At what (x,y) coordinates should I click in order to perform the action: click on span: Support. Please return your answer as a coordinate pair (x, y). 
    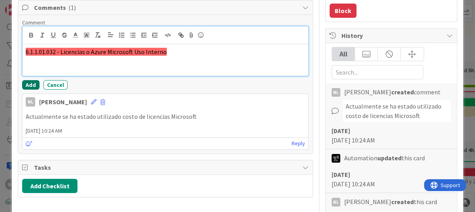
    Looking at the image, I should click on (26, 6).